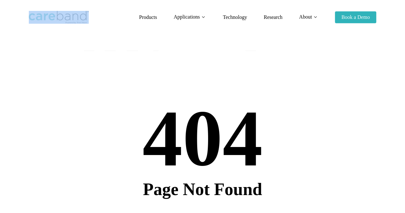 The image size is (405, 213). I want to click on span: Book a Demo, so click(355, 17).